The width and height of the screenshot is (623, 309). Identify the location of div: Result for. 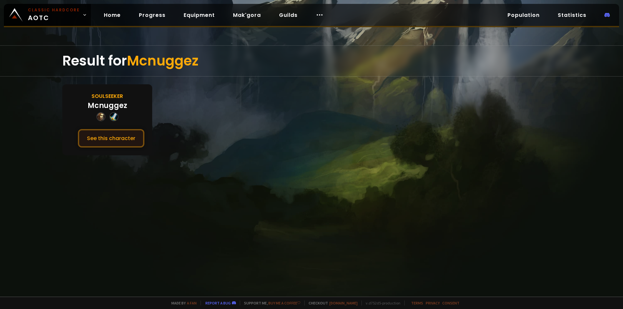
(311, 61).